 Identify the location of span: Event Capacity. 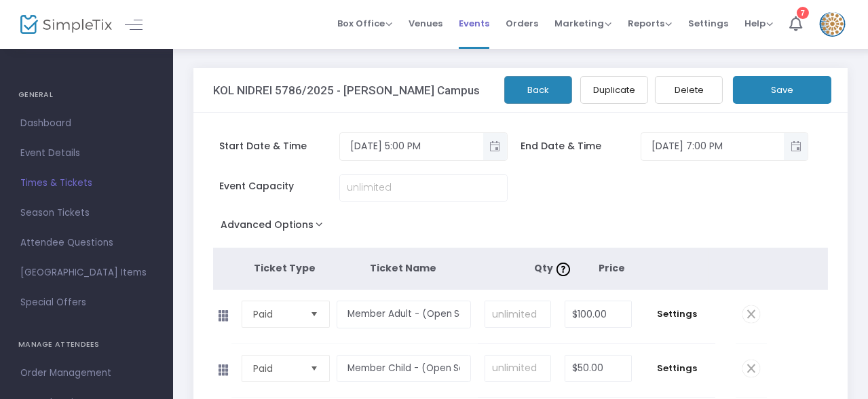
(279, 186).